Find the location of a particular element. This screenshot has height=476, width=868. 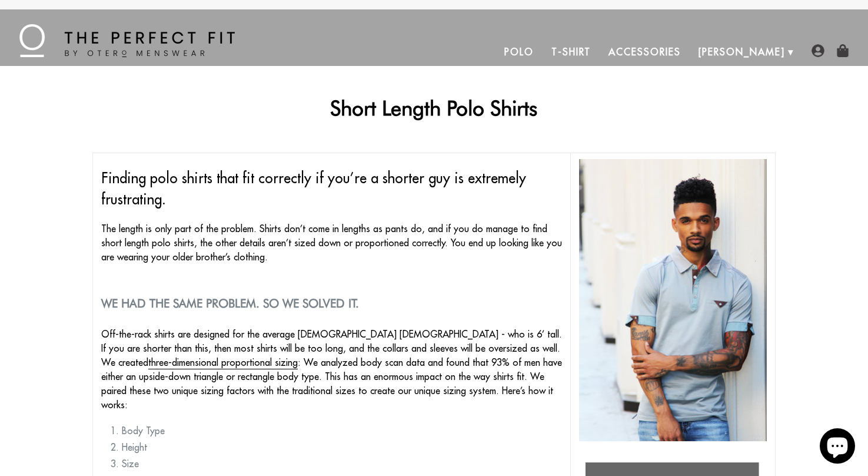

inbox-online-store-chat: Shopify online store chat is located at coordinates (838, 447).